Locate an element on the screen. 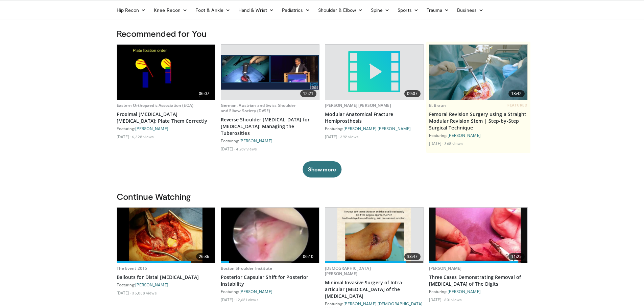  img: a7b4607d-7e1a-4df6-8eba-4e7c73c4f403.620x360_q85_upscale.jpg is located at coordinates (166, 72).